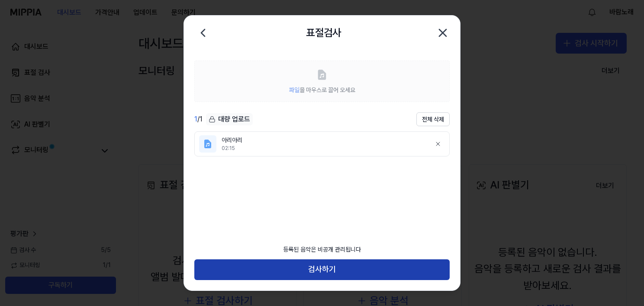 Image resolution: width=644 pixels, height=306 pixels. What do you see at coordinates (322, 270) in the screenshot?
I see `button: 검사하기` at bounding box center [322, 270].